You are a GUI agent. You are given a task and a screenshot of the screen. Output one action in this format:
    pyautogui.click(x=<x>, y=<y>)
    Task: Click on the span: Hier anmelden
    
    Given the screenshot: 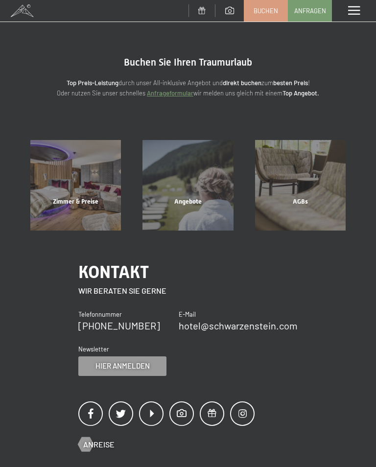 What is the action you would take?
    pyautogui.click(x=122, y=366)
    